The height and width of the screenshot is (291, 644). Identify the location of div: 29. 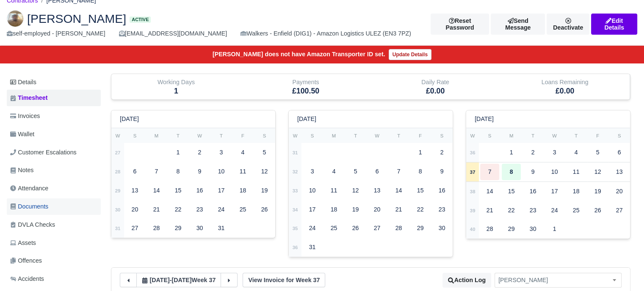
(511, 229).